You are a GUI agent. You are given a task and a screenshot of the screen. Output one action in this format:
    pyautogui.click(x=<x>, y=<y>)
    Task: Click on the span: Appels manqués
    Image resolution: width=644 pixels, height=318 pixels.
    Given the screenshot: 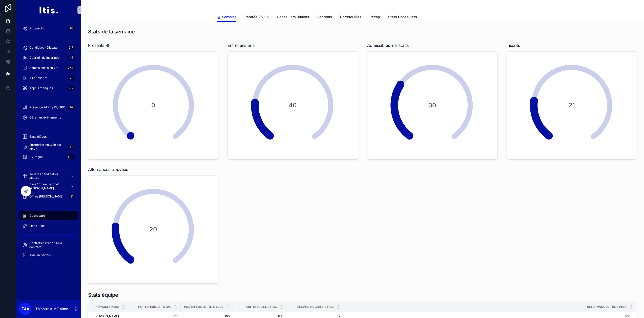 What is the action you would take?
    pyautogui.click(x=41, y=88)
    